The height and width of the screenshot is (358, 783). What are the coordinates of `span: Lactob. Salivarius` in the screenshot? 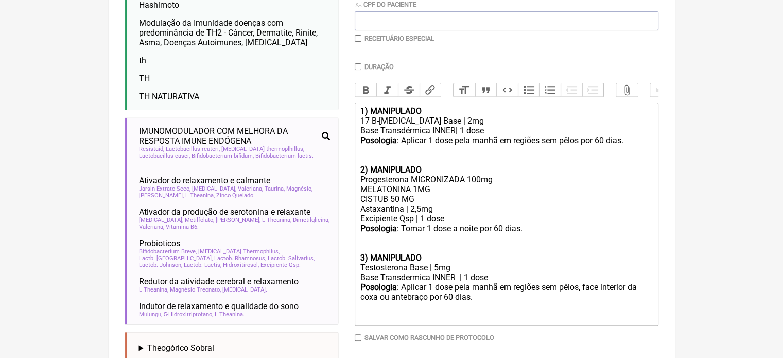 It's located at (291, 258).